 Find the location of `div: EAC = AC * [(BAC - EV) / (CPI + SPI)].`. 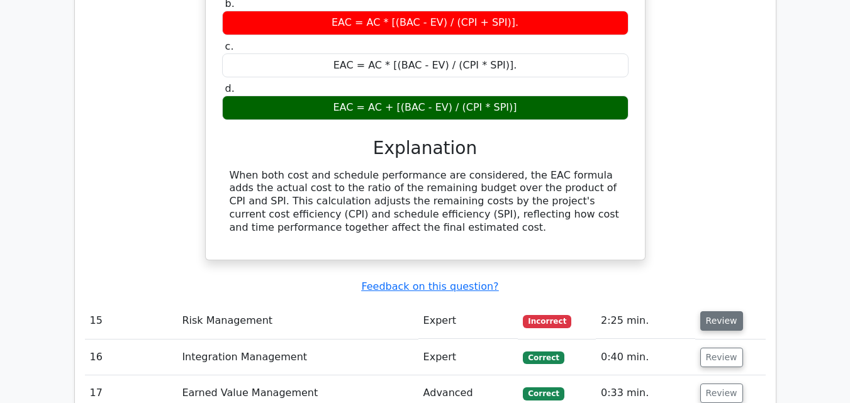

div: EAC = AC * [(BAC - EV) / (CPI + SPI)]. is located at coordinates (425, 23).